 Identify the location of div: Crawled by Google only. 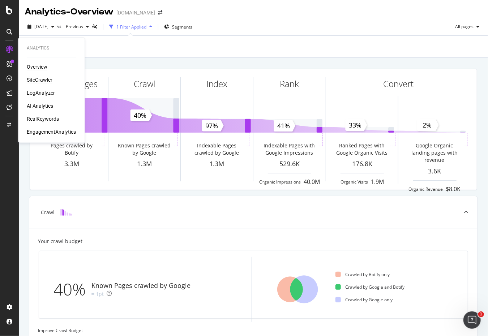
(364, 299).